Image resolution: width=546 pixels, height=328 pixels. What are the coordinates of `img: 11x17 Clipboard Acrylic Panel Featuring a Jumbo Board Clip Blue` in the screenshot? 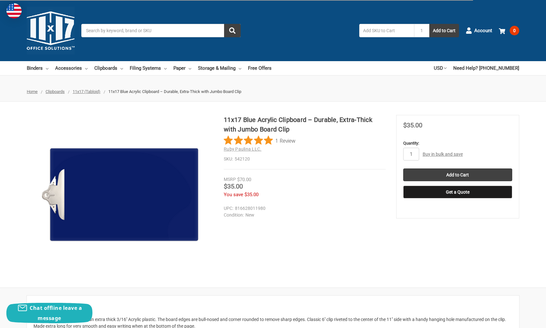 It's located at (120, 195).